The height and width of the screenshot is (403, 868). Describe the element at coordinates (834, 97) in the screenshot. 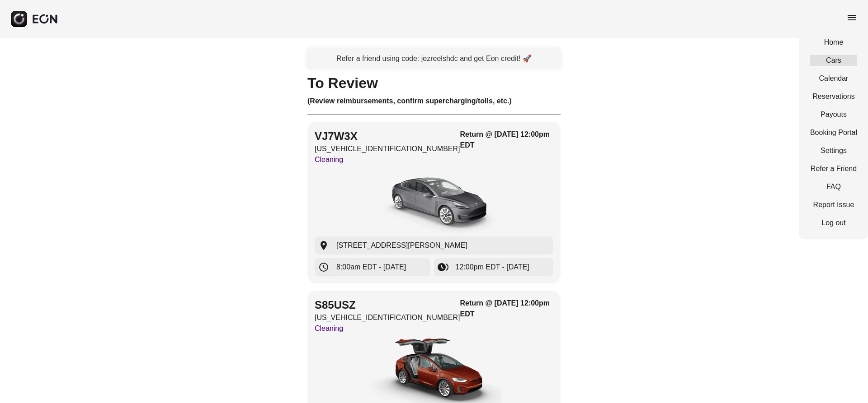

I see `a: Reservations` at that location.